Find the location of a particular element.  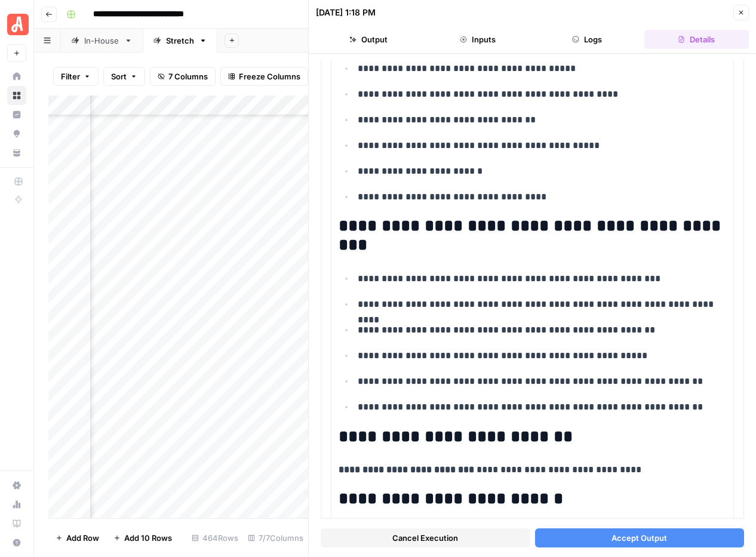

span: Filter is located at coordinates (71, 77).